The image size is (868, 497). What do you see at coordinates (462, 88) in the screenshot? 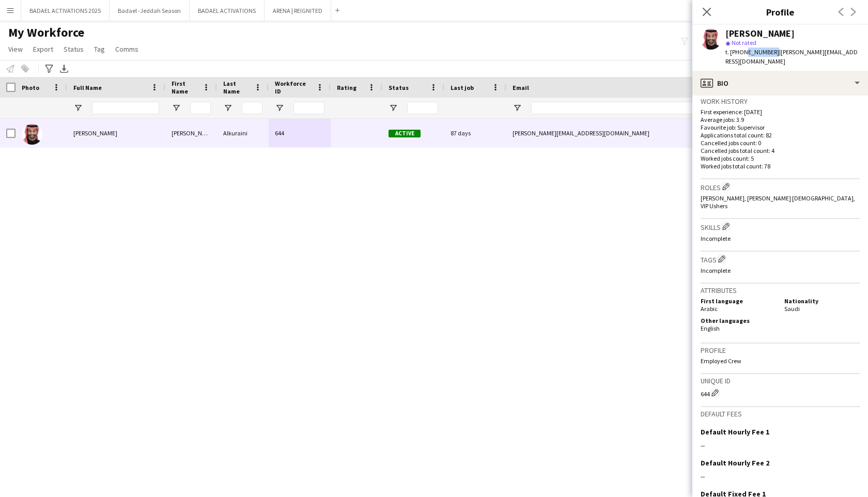
I see `span: Last job` at bounding box center [462, 88].